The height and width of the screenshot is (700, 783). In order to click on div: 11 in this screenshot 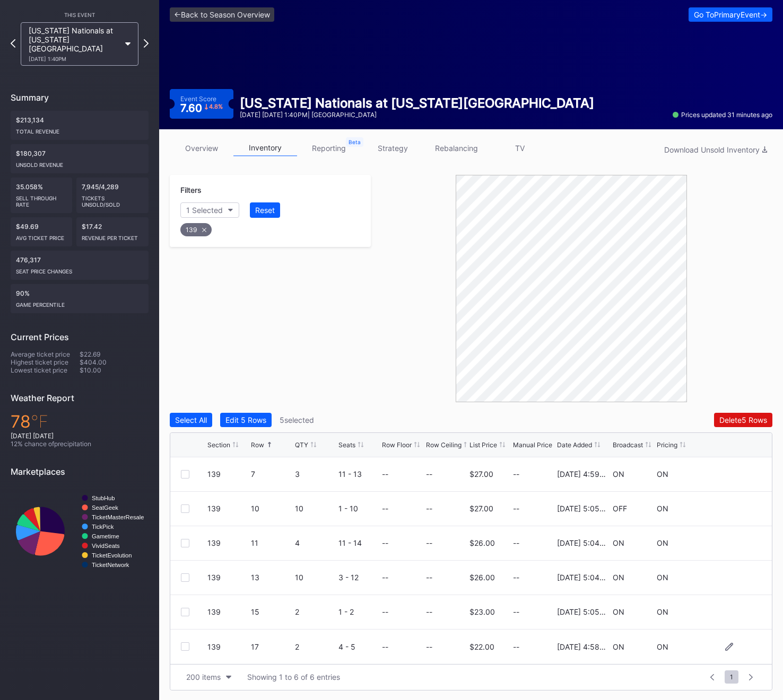, I will do `click(271, 543)`.